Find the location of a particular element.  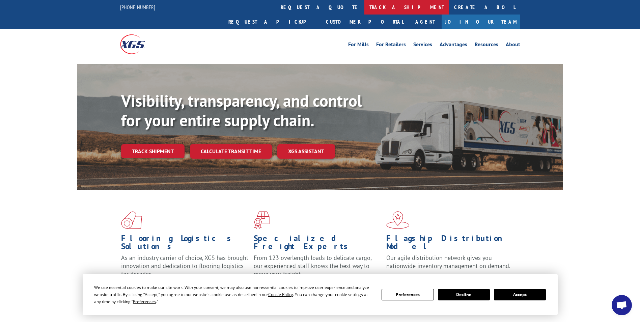

button: Preferences is located at coordinates (407, 294).